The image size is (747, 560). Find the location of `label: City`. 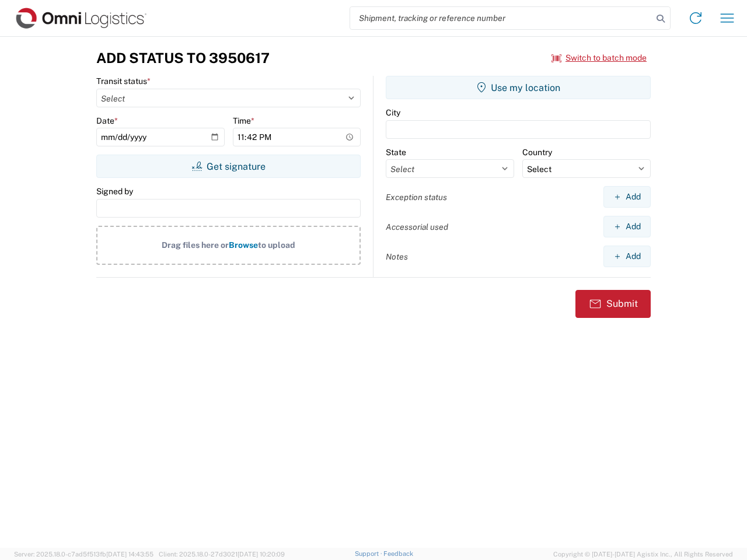

label: City is located at coordinates (393, 113).